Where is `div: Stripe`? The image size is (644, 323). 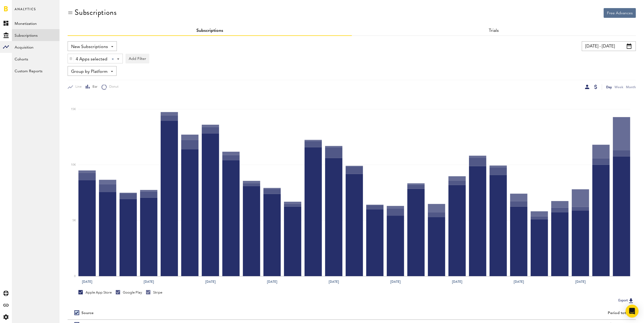 div: Stripe is located at coordinates (154, 293).